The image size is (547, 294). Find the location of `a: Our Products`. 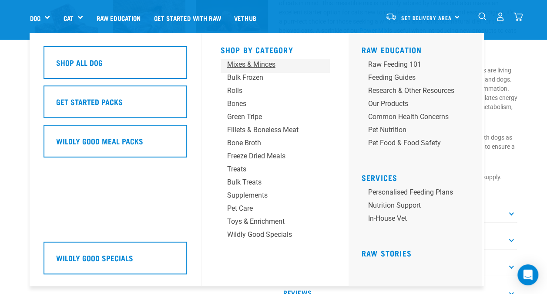

a: Our Products is located at coordinates (419, 105).